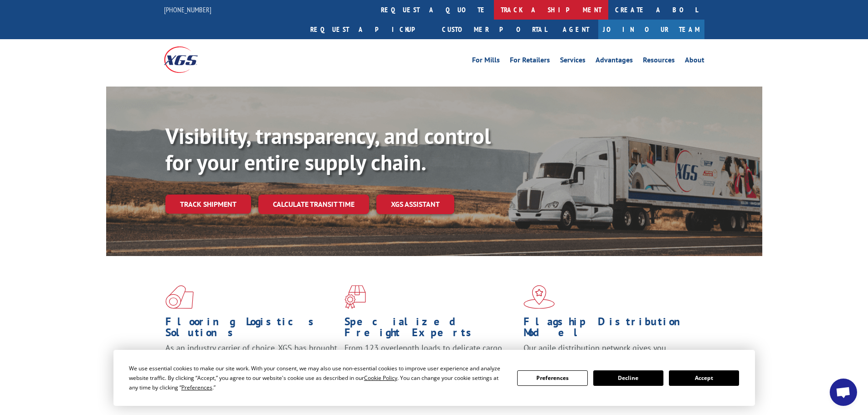 This screenshot has width=868, height=415. What do you see at coordinates (614, 61) in the screenshot?
I see `a: Advantages` at bounding box center [614, 61].